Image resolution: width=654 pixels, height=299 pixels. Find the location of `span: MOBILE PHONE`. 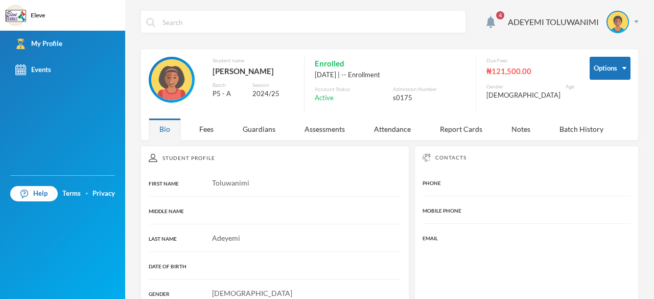

span: MOBILE PHONE is located at coordinates (442, 210).